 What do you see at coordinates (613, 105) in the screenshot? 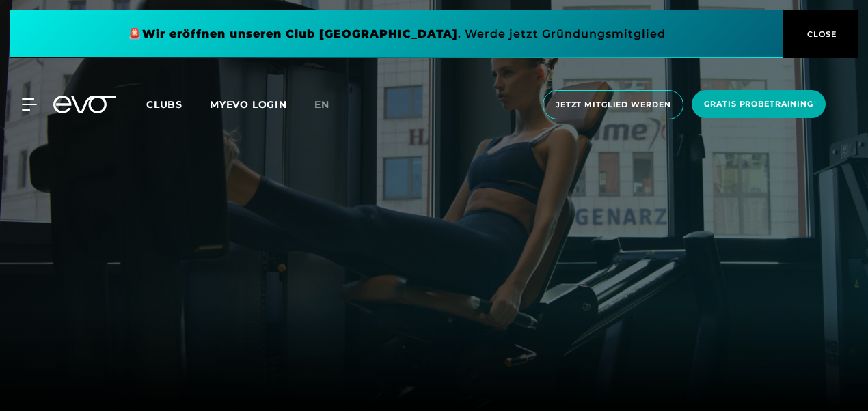
I see `a: Jetzt Mitglied werden` at bounding box center [613, 105].